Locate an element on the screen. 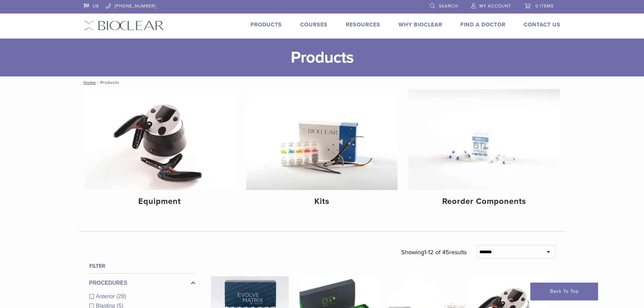  h4: Reorder Components is located at coordinates (484, 201).